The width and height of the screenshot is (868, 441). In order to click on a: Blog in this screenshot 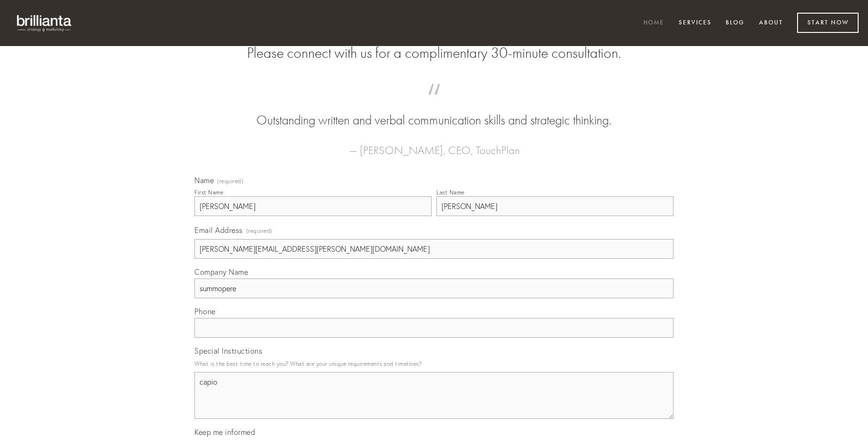, I will do `click(735, 23)`.